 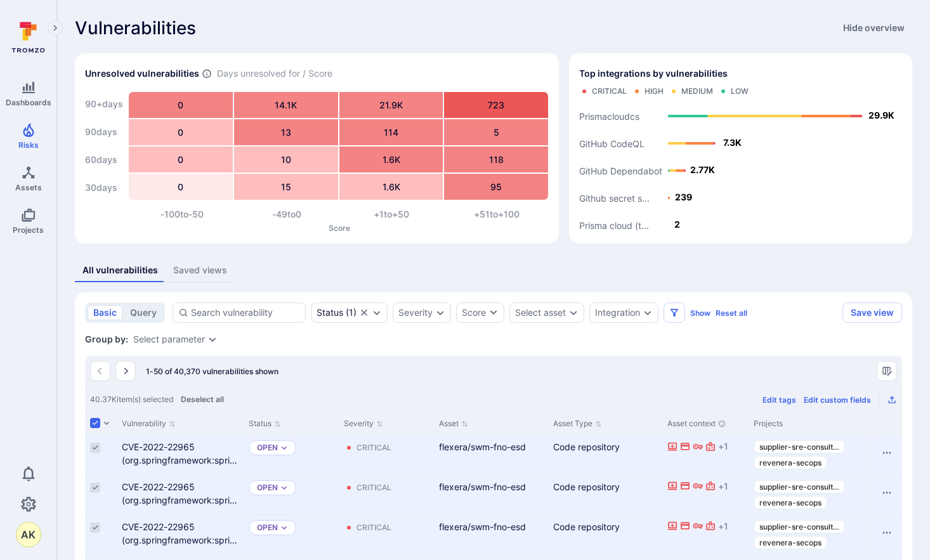 What do you see at coordinates (612, 143) in the screenshot?
I see `text: GitHub CodeQL` at bounding box center [612, 143].